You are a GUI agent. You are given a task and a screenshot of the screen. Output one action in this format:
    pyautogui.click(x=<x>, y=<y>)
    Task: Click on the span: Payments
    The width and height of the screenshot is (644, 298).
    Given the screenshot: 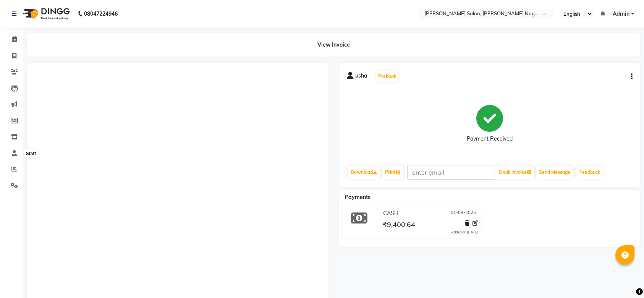 What is the action you would take?
    pyautogui.click(x=357, y=197)
    